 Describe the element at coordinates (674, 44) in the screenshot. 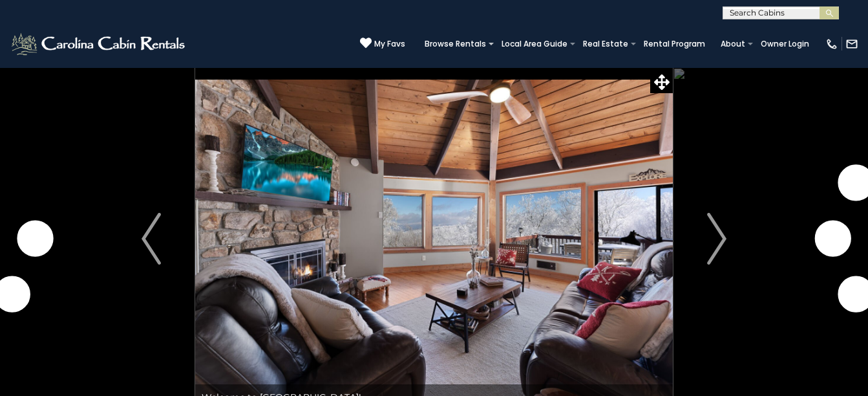

I see `a: Rental Program` at that location.